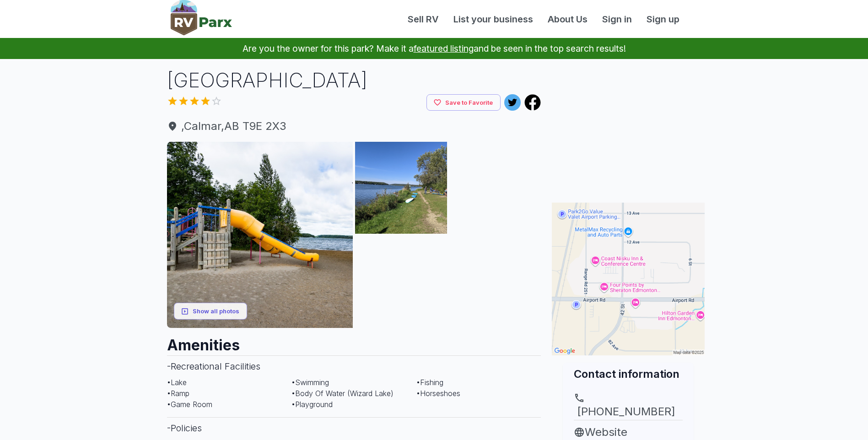  I want to click on a: ,Calmar,AB T9E 2X3, so click(354, 126).